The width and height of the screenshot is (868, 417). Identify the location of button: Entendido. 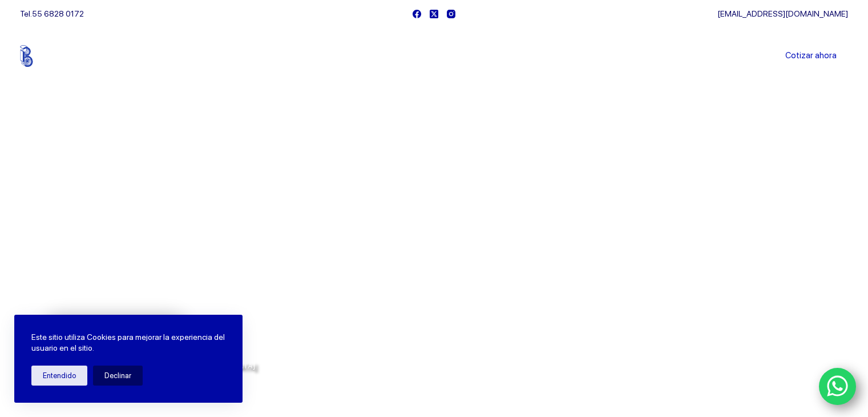
(60, 375).